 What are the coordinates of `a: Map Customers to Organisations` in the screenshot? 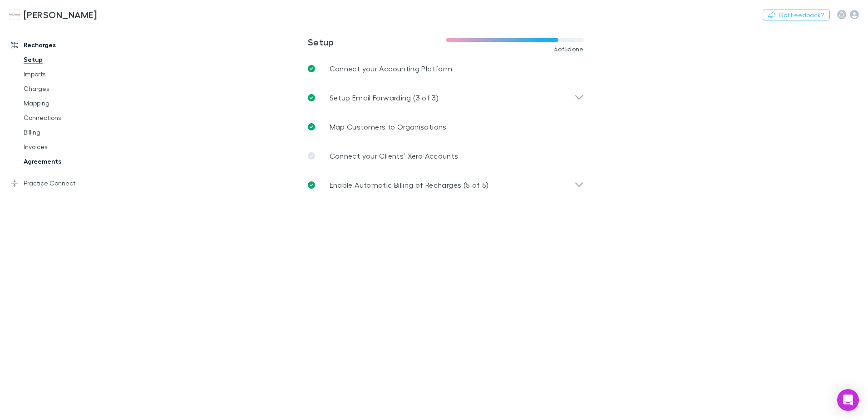 It's located at (446, 127).